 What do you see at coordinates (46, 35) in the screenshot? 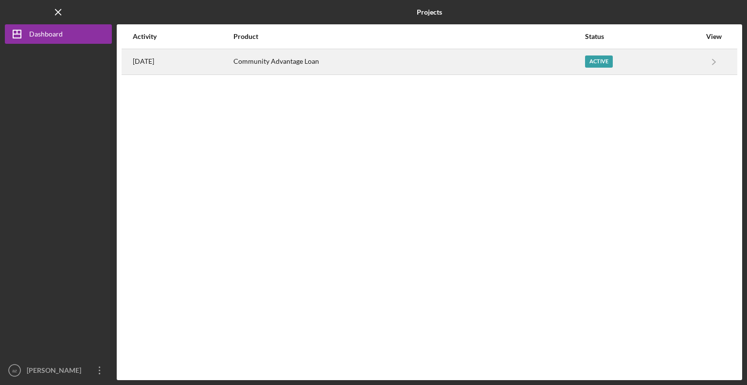
I see `div: Dashboard` at bounding box center [46, 35].